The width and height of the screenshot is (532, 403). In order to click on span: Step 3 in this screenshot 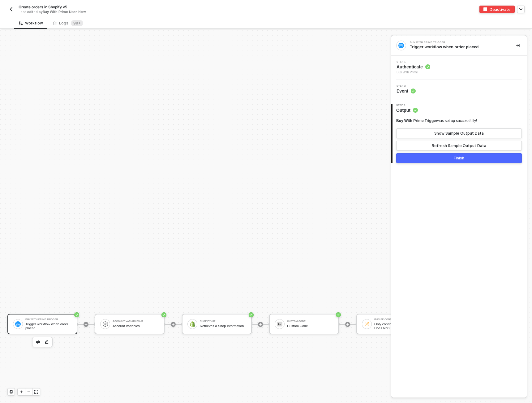, I will do `click(407, 105)`.